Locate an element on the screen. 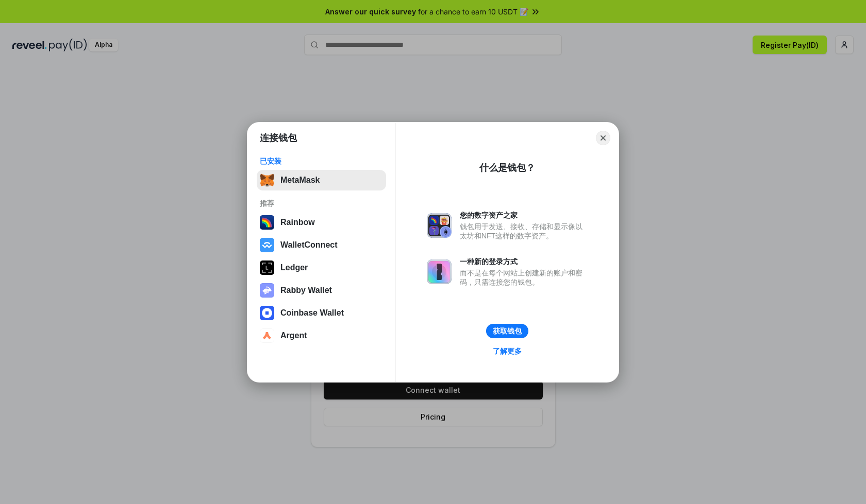 This screenshot has width=866, height=504. div: 一种新的登录方式 is located at coordinates (523, 261).